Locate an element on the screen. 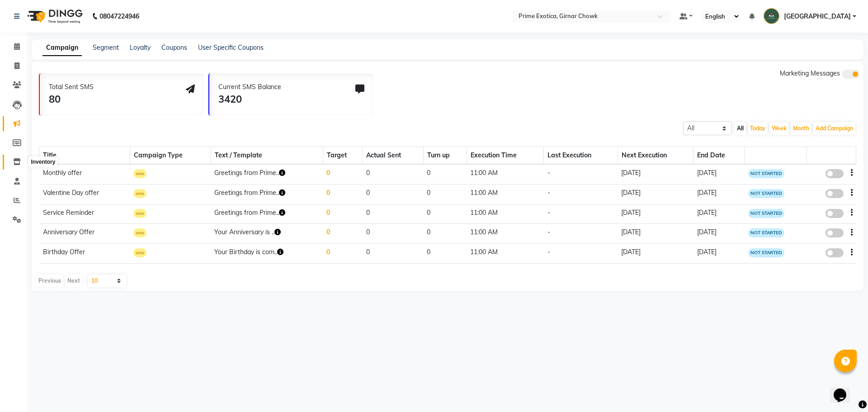  th: Target is located at coordinates (342, 155).